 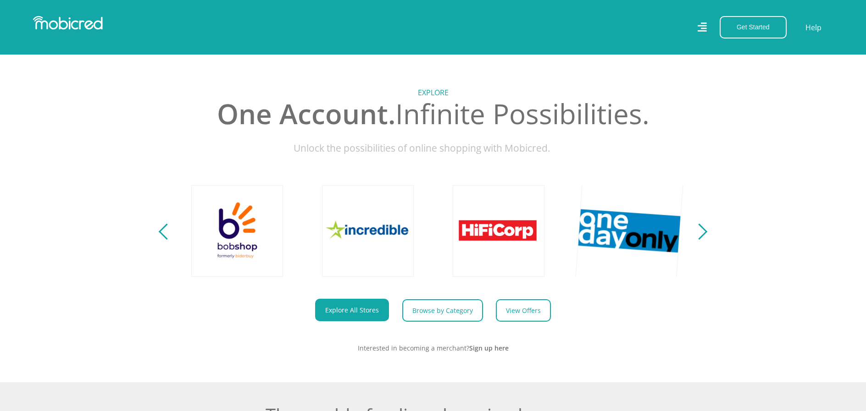 What do you see at coordinates (813, 28) in the screenshot?
I see `a: Help` at bounding box center [813, 28].